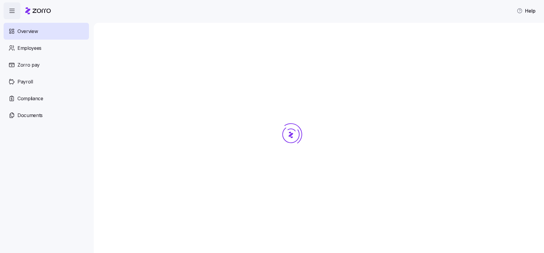 The image size is (544, 253). Describe the element at coordinates (29, 65) in the screenshot. I see `span: Zorro pay` at that location.